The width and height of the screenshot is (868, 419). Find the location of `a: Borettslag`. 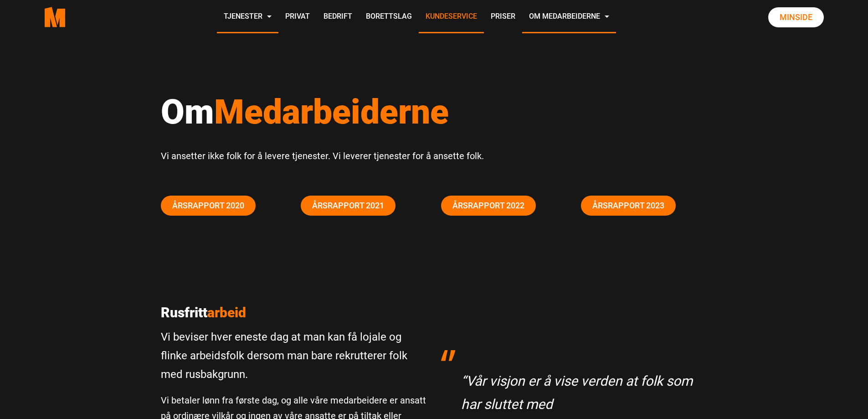

a: Borettslag is located at coordinates (388, 17).